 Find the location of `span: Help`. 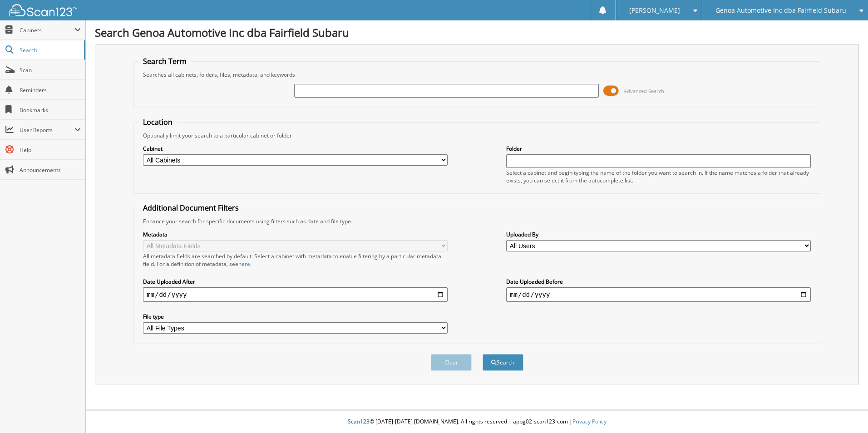

span: Help is located at coordinates (50, 150).